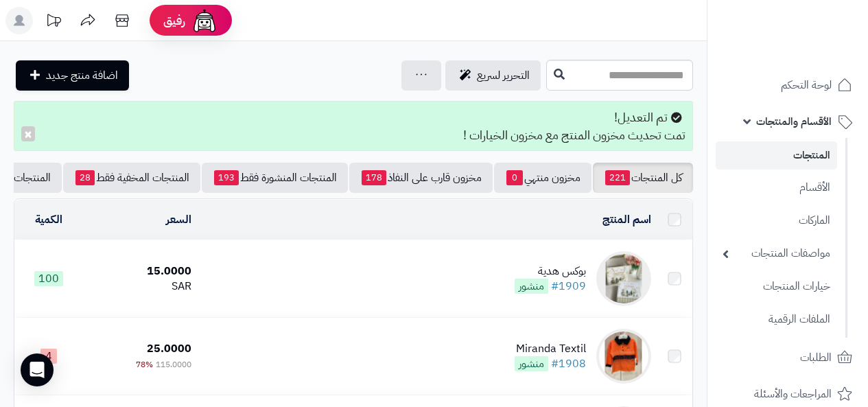 The width and height of the screenshot is (868, 407). What do you see at coordinates (174, 21) in the screenshot?
I see `span: رفيق` at bounding box center [174, 21].